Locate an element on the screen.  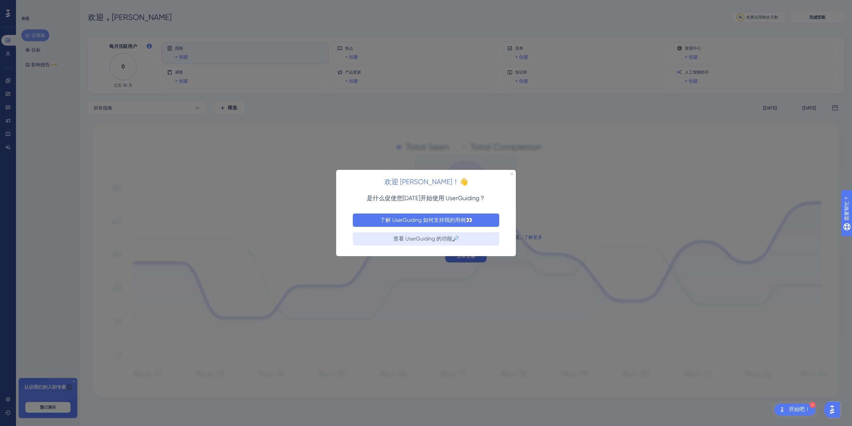
button: 了解 UserGuiding 如何支持我的用例👀 is located at coordinates (90, 50).